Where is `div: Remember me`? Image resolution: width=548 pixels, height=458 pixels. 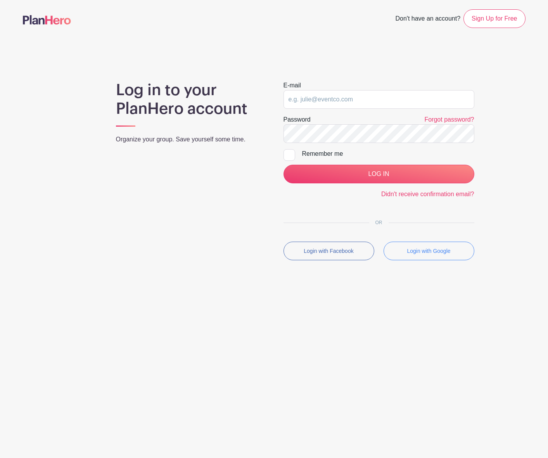 div: Remember me is located at coordinates (389, 154).